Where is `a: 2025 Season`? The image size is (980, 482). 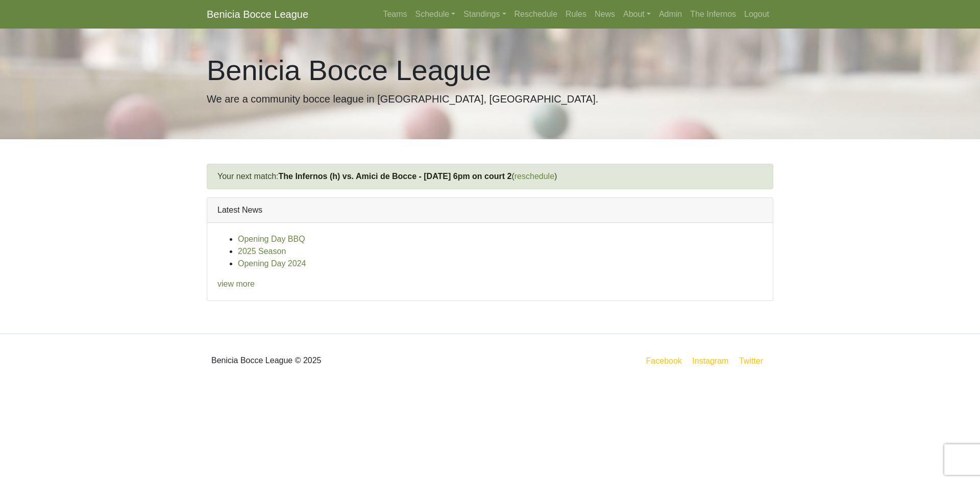
a: 2025 Season is located at coordinates (262, 251).